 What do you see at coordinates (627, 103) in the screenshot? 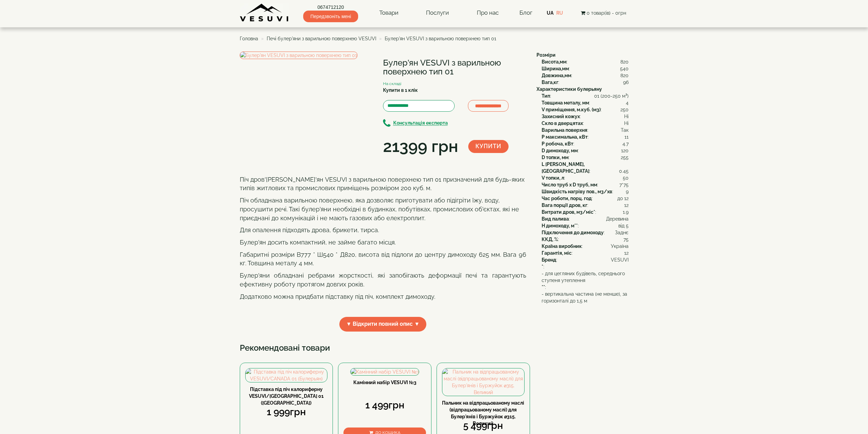
I see `span: 4` at bounding box center [627, 103].